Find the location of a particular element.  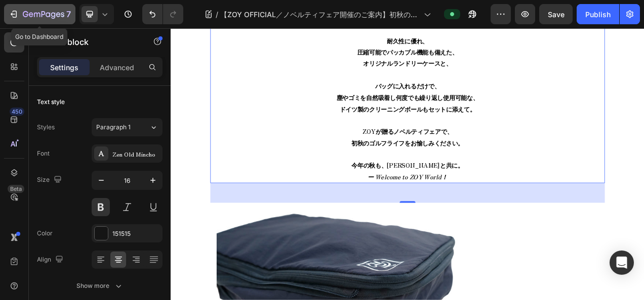

p: Text block is located at coordinates (92, 42).